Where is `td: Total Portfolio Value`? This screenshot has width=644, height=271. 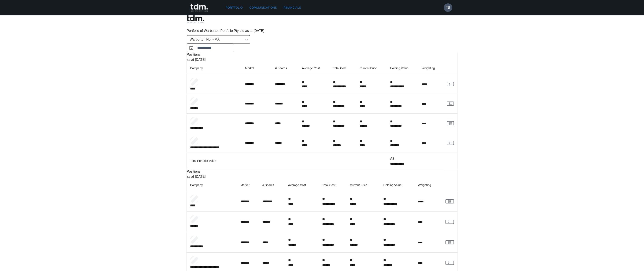
td: Total Portfolio Value is located at coordinates (286, 161).